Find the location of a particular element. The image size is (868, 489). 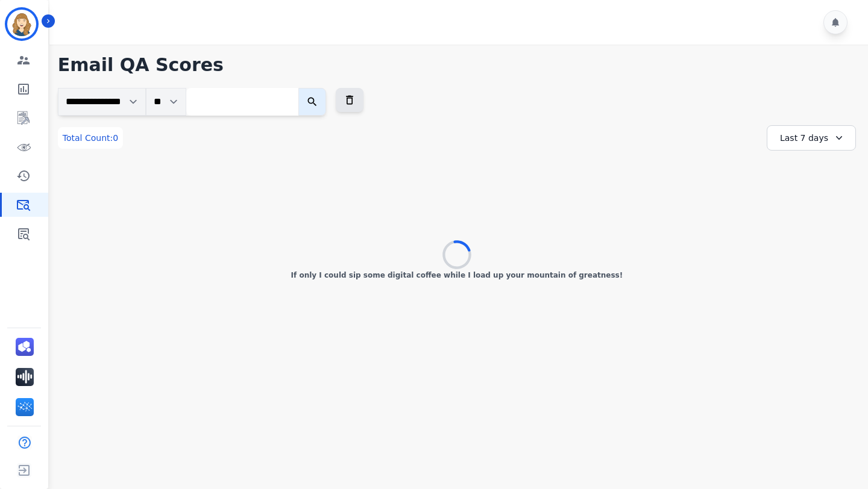

div: Last 7 days is located at coordinates (811, 138).